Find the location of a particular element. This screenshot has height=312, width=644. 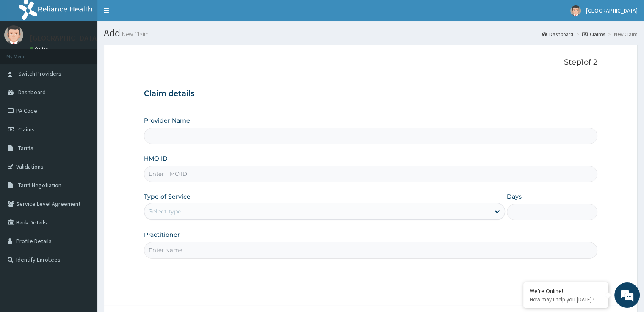

li: New Claim is located at coordinates (621, 34).